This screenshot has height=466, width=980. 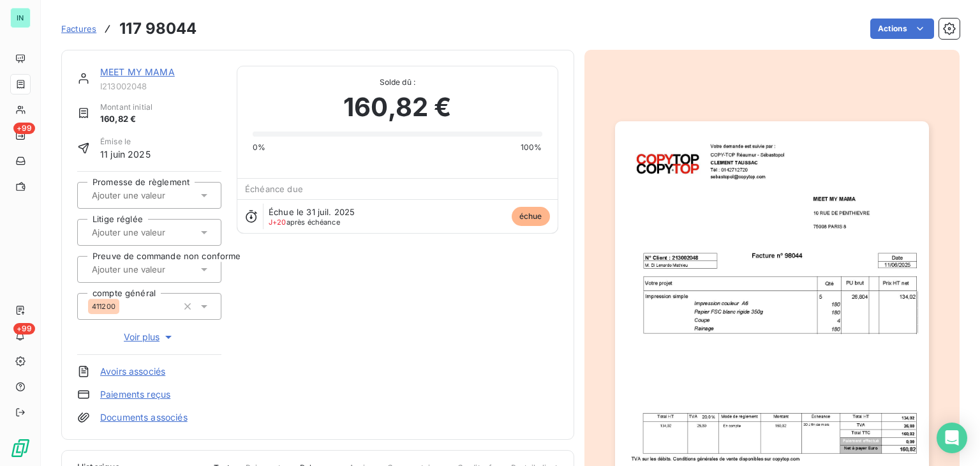 What do you see at coordinates (158, 29) in the screenshot?
I see `h3: 117 98044` at bounding box center [158, 29].